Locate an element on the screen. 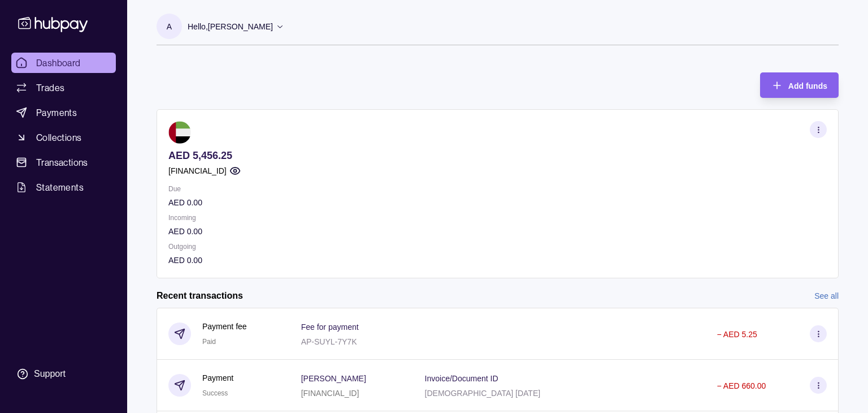 The image size is (868, 413). span: Success is located at coordinates (215, 393).